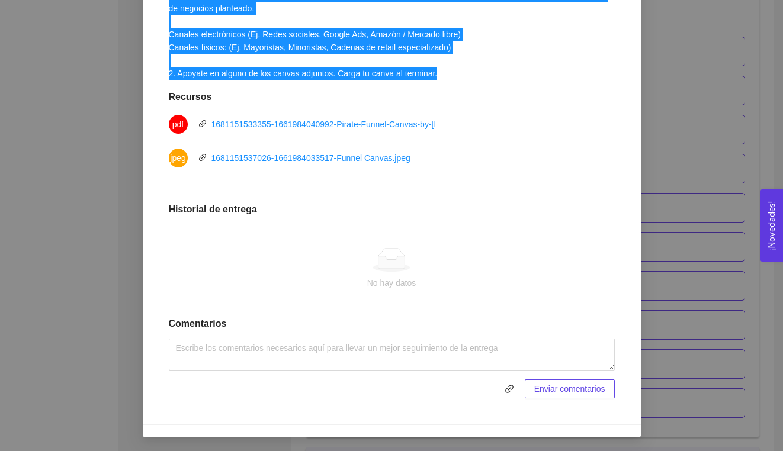 The image size is (783, 451). I want to click on span: pdf, so click(178, 124).